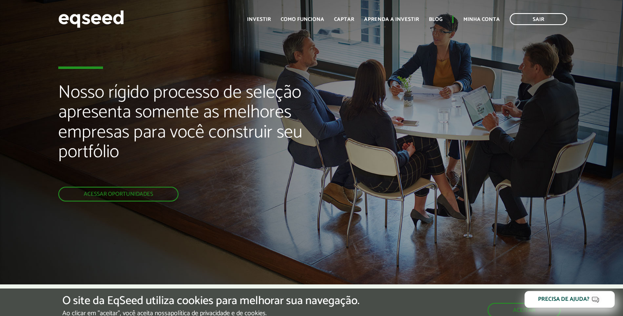 The height and width of the screenshot is (316, 623). What do you see at coordinates (435, 19) in the screenshot?
I see `a: Blog` at bounding box center [435, 19].